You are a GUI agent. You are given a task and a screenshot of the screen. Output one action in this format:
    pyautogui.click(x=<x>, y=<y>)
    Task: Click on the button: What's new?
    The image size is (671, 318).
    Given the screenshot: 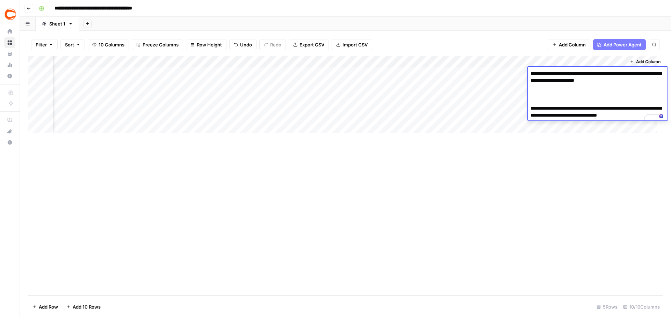 What is the action you would take?
    pyautogui.click(x=10, y=131)
    